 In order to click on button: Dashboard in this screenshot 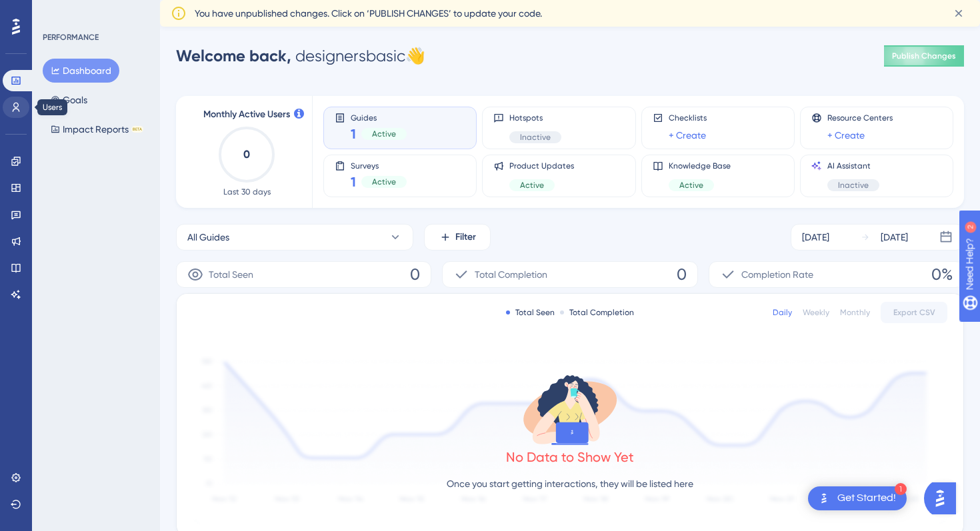, I will do `click(80, 71)`.